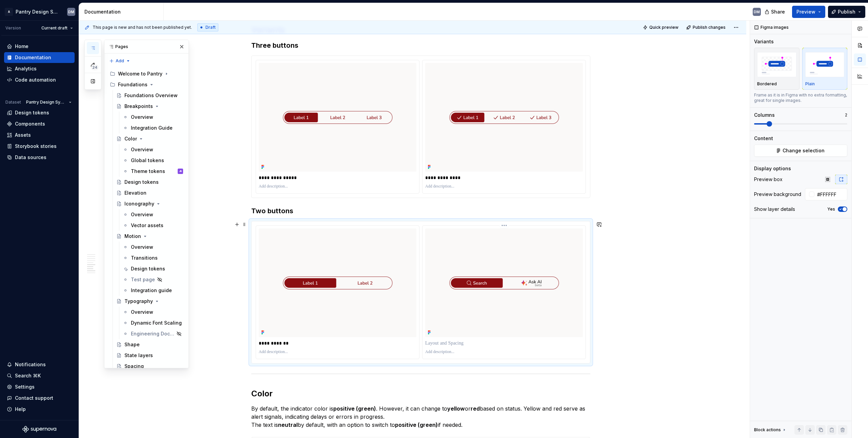 This screenshot has width=868, height=438. What do you see at coordinates (148, 172) in the screenshot?
I see `div: Theme tokens` at bounding box center [148, 172].